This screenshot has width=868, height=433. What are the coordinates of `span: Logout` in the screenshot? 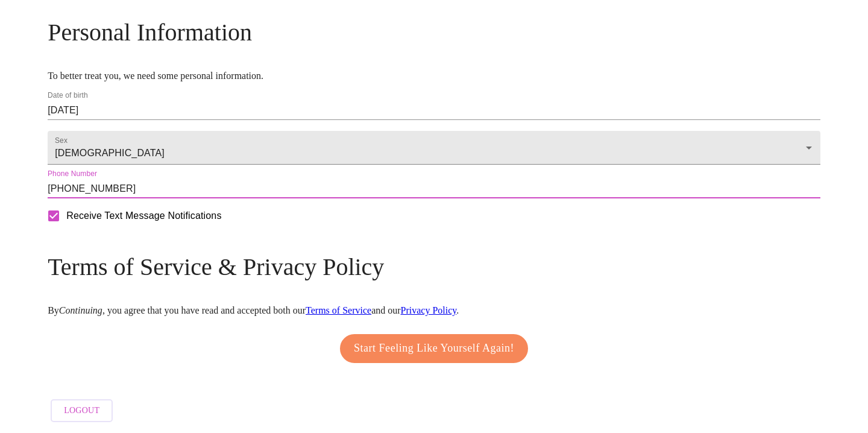 It's located at (82, 410).